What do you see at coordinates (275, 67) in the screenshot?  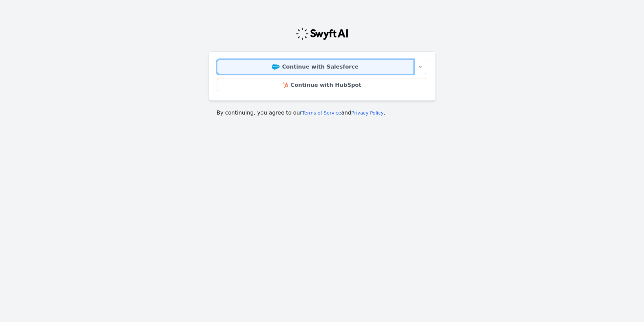 I see `img: Salesforce` at bounding box center [275, 67].